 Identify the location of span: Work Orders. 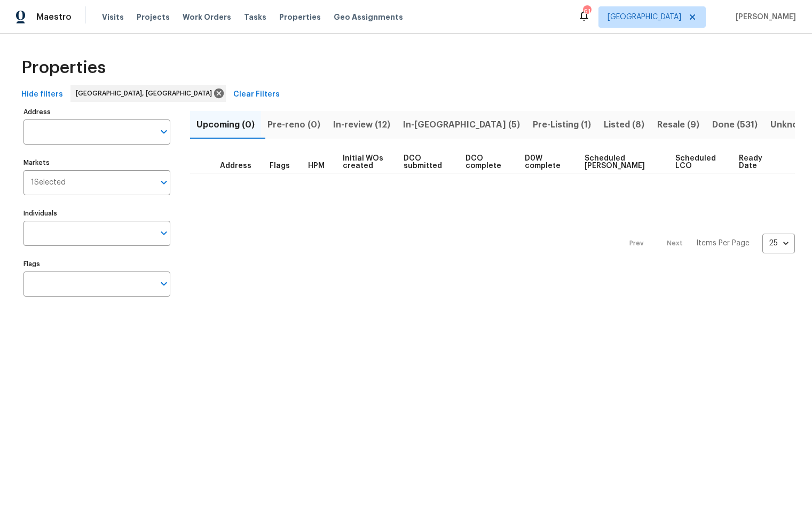
(207, 17).